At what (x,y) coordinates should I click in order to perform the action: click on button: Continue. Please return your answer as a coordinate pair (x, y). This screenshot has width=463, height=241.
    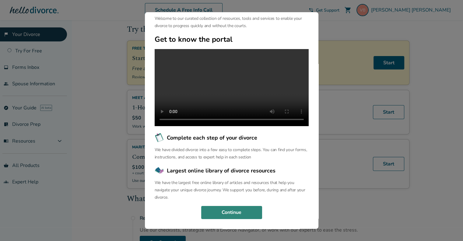
    Looking at the image, I should click on (231, 212).